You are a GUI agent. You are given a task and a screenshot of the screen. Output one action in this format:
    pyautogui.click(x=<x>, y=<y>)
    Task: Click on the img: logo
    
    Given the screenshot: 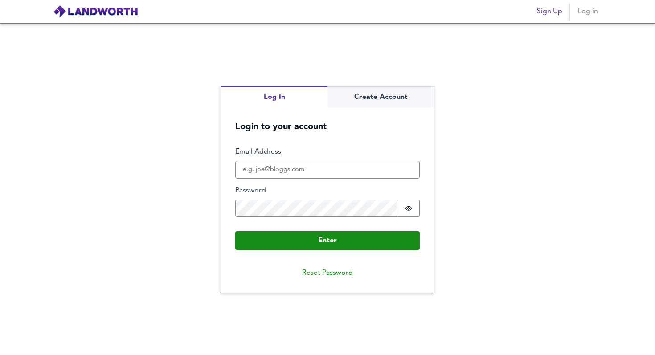 What is the action you would take?
    pyautogui.click(x=95, y=12)
    